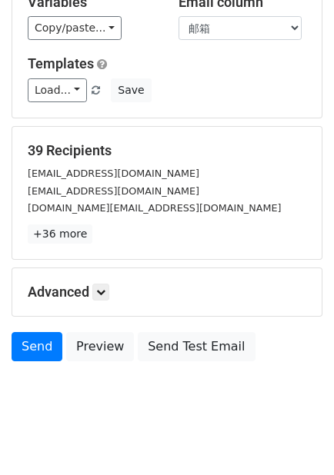 This screenshot has width=334, height=475. Describe the element at coordinates (131, 90) in the screenshot. I see `button: Save` at that location.